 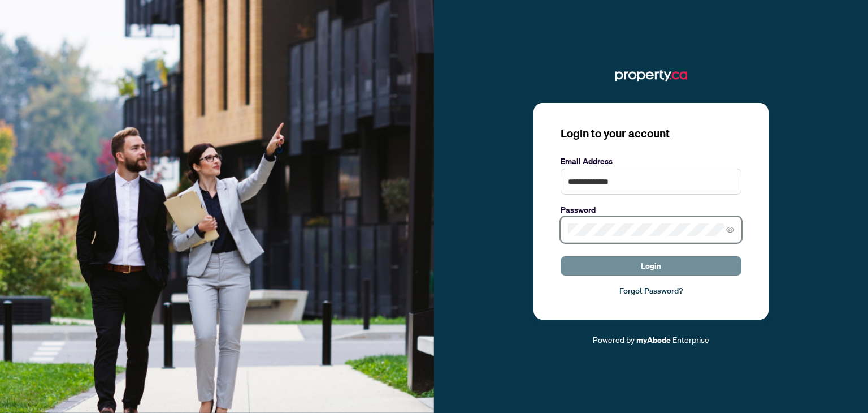 What do you see at coordinates (614, 339) in the screenshot?
I see `span: Powered by` at bounding box center [614, 339].